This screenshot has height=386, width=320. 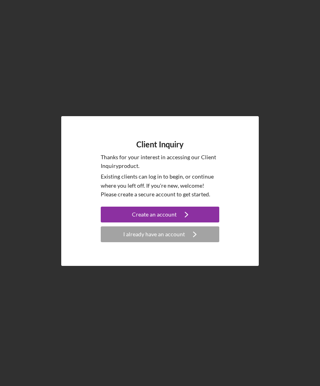 What do you see at coordinates (160, 144) in the screenshot?
I see `h4: Client Inquiry` at bounding box center [160, 144].